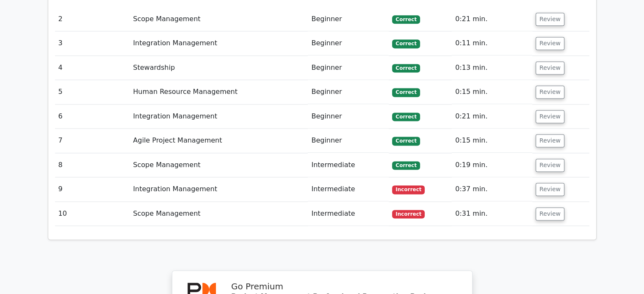  What do you see at coordinates (492, 43) in the screenshot?
I see `td: 0:11 min.` at bounding box center [492, 43].